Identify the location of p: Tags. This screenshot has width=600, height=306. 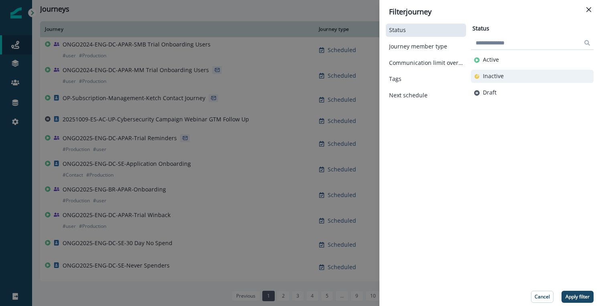
(395, 79).